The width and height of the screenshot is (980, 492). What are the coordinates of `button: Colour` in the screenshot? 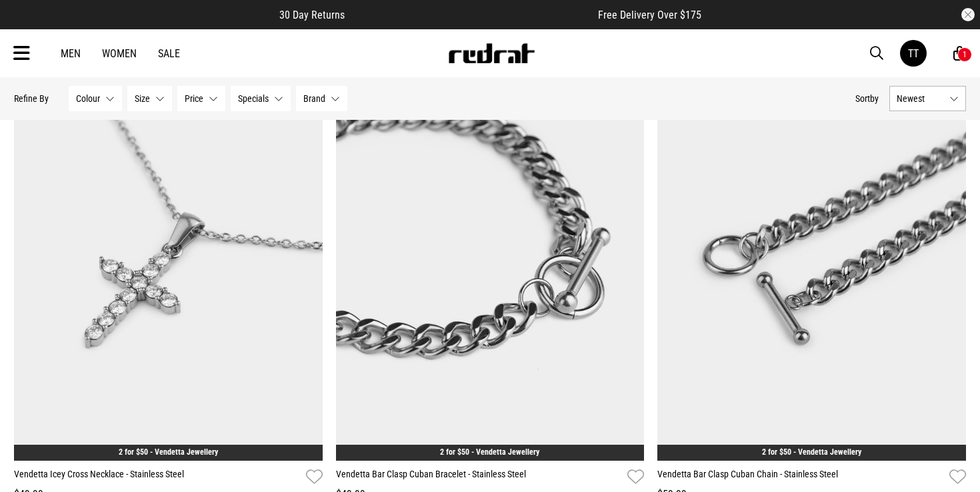 It's located at (96, 98).